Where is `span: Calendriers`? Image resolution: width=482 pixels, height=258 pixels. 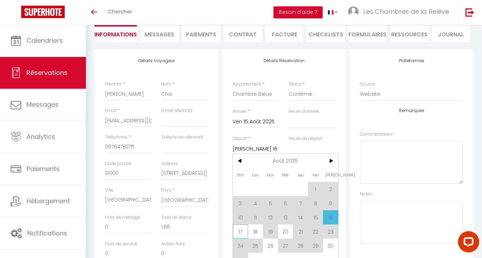 span: Calendriers is located at coordinates (45, 40).